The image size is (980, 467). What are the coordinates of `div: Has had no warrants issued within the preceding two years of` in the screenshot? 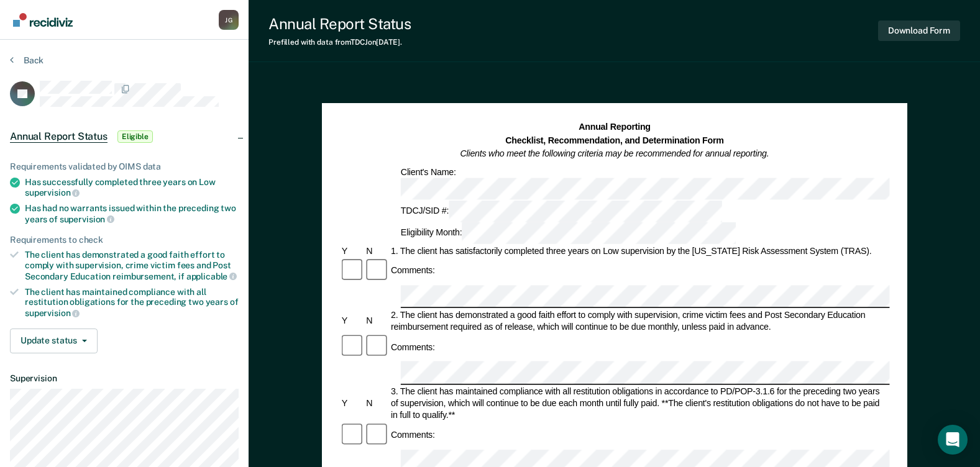 It's located at (132, 214).